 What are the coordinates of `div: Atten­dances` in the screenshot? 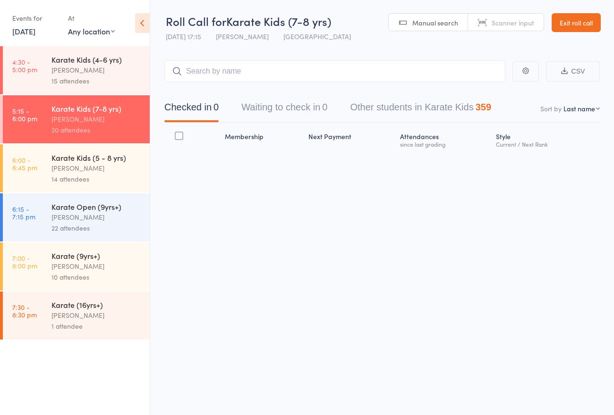 It's located at (444, 139).